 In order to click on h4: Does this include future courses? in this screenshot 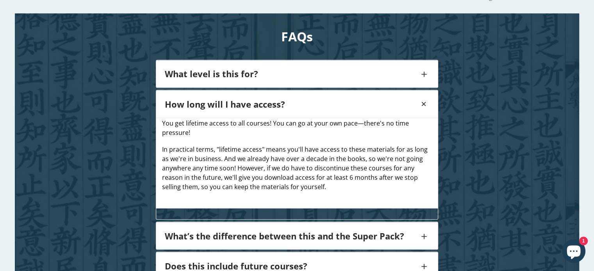, I will do `click(292, 266)`.